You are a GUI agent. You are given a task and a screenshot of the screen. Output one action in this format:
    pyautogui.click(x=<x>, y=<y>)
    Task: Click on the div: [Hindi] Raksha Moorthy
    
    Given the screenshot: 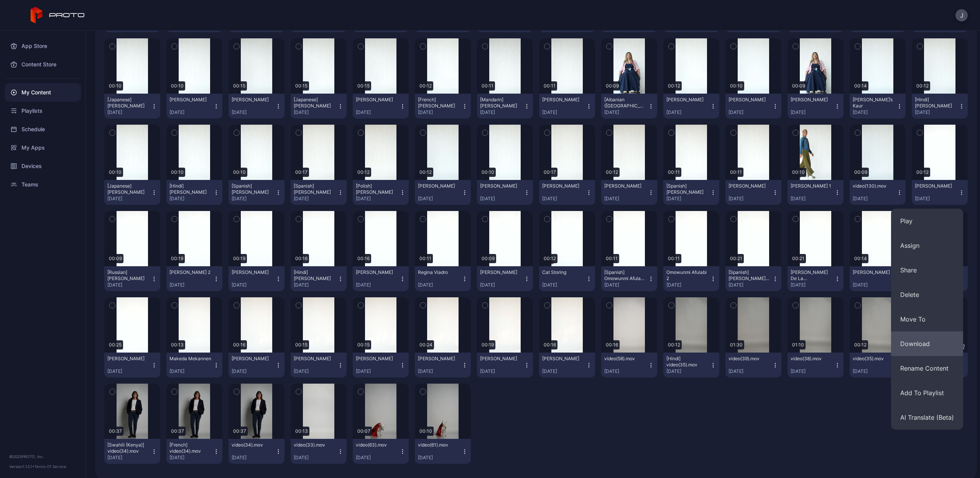 What is the action you would take?
    pyautogui.click(x=315, y=276)
    